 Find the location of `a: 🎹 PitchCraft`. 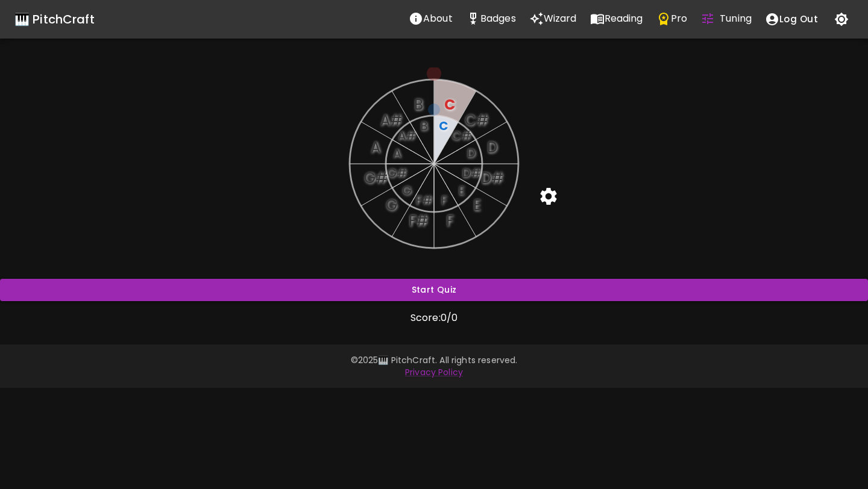

a: 🎹 PitchCraft is located at coordinates (54, 19).